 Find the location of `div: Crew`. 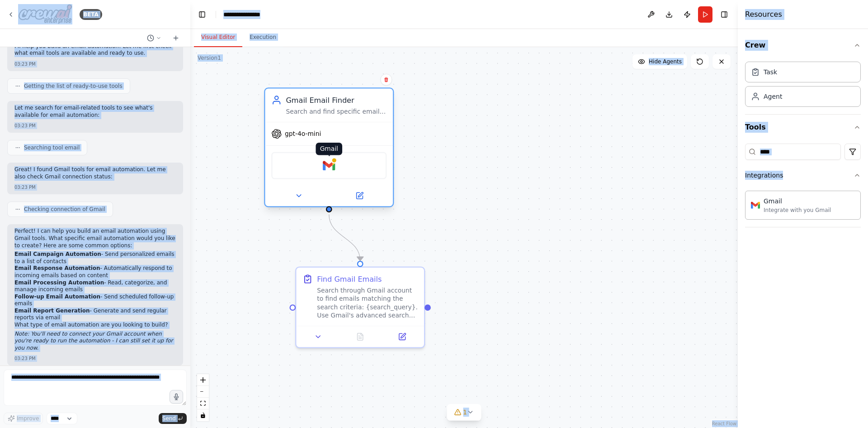

div: Crew is located at coordinates (803, 86).